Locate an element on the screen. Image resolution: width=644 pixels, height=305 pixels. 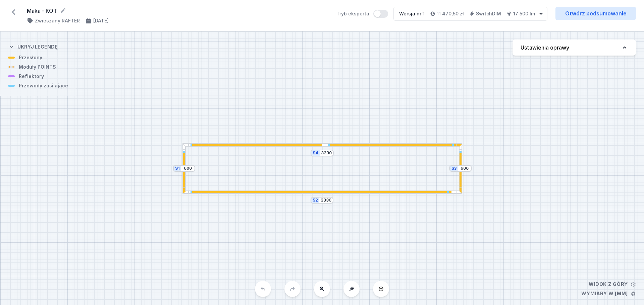
h4: Zwieszany RAFTER is located at coordinates (58, 21).